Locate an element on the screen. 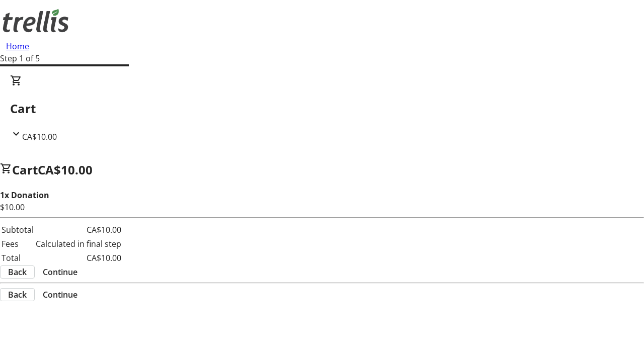 The height and width of the screenshot is (362, 644). td: Total is located at coordinates (17, 258).